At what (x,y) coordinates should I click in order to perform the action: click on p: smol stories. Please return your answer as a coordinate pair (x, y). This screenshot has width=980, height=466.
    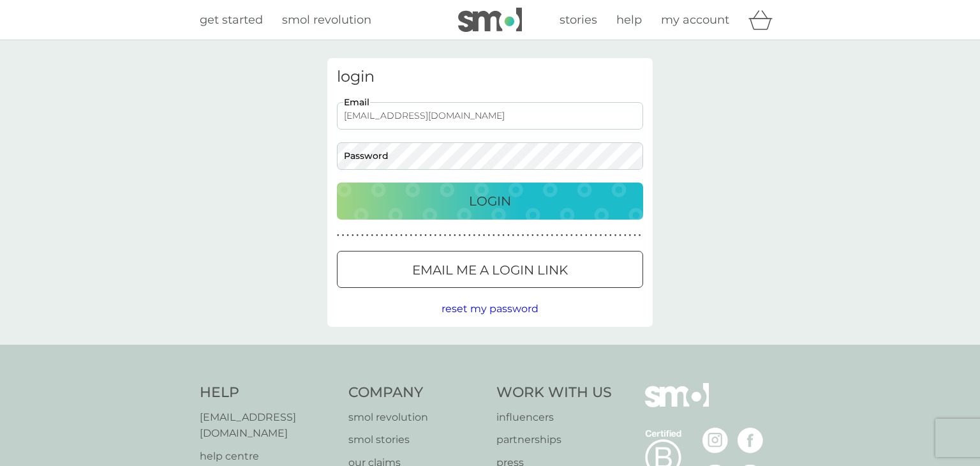
    Looking at the image, I should click on (416, 440).